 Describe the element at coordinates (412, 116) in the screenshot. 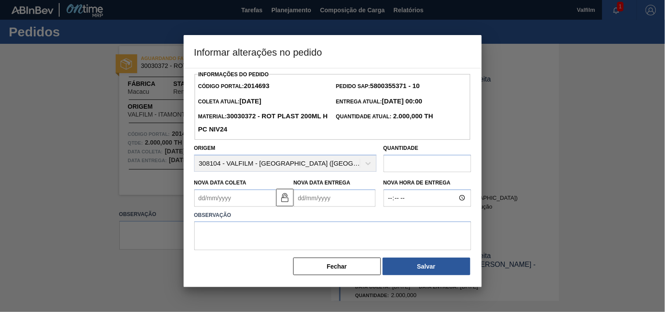

I see `strong: 2.000,000 TH` at that location.